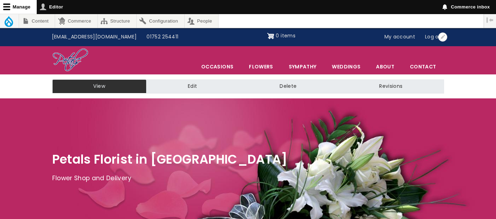 This screenshot has height=219, width=496. What do you see at coordinates (261, 67) in the screenshot?
I see `a: Flowers` at bounding box center [261, 67].